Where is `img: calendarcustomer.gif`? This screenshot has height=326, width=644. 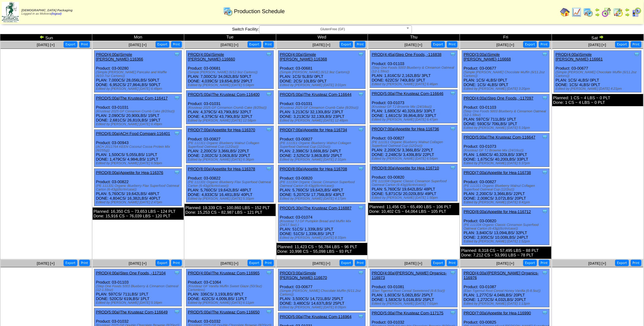 img: calendarcustomer.gif is located at coordinates (637, 12).